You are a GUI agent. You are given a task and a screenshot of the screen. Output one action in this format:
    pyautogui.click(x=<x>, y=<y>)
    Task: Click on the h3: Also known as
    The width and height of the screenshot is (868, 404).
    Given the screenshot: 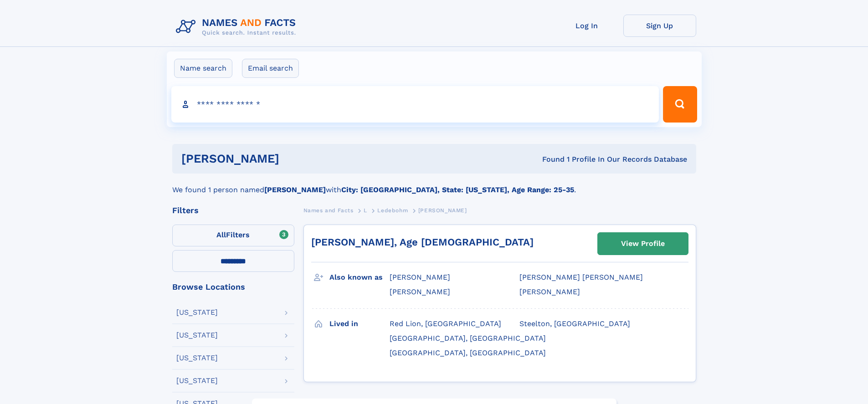 What is the action you would take?
    pyautogui.click(x=359, y=278)
    